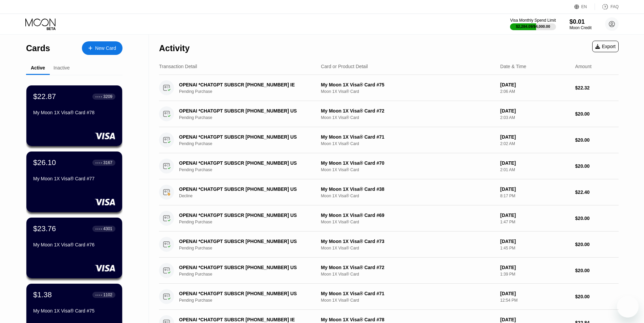 The image size is (644, 323). I want to click on div: $1.38, so click(42, 295).